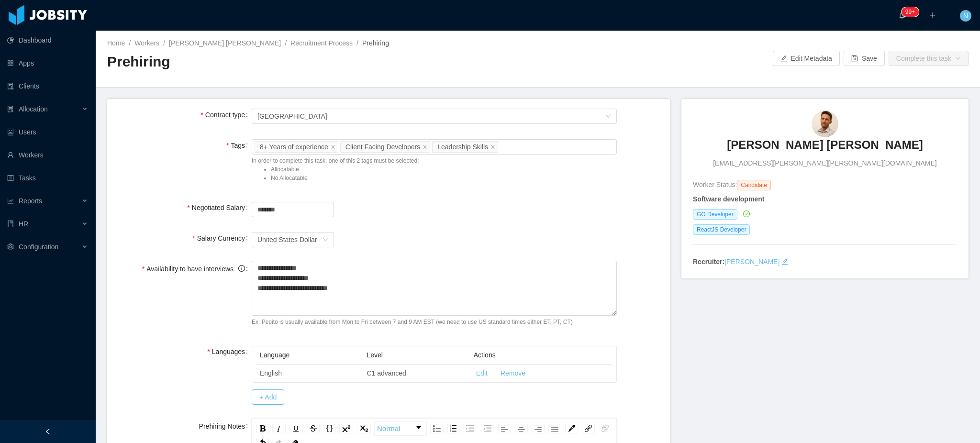 This screenshot has height=443, width=980. What do you see at coordinates (364, 429) in the screenshot?
I see `div: Subscript` at bounding box center [364, 429].